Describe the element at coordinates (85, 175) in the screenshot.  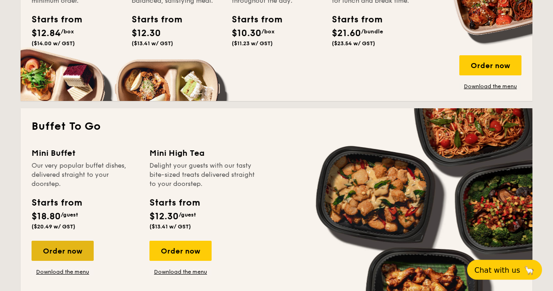
I see `div: Our very popular buffet dishes, delivered straight to your doorstep.` at that location.